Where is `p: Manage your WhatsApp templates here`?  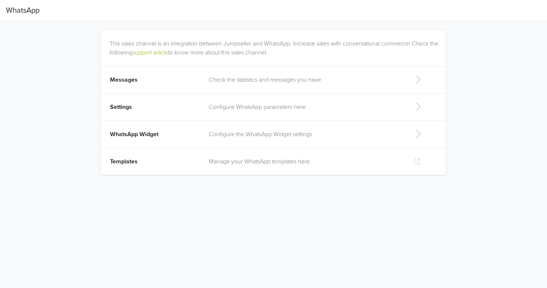
p: Manage your WhatsApp templates here is located at coordinates (306, 162).